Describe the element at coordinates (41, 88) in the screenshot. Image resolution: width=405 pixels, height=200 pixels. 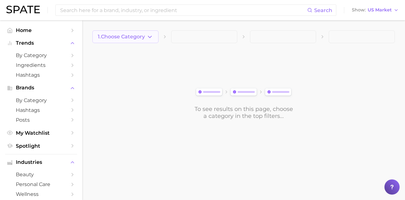
I see `span: Brands` at that location.